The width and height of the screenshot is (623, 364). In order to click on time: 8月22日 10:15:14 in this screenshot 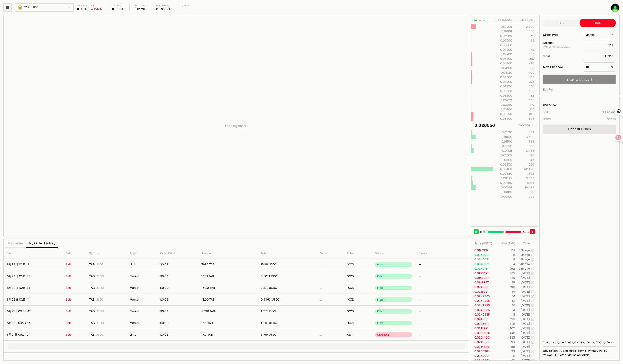, I will do `click(18, 299)`.